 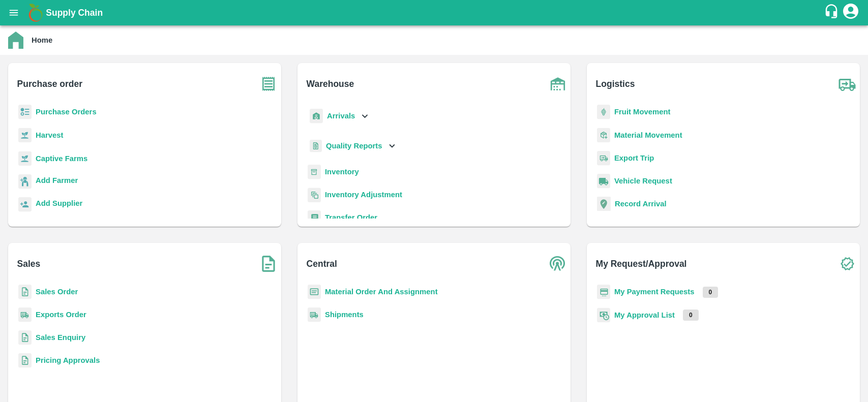 I want to click on div: account of current user, so click(x=851, y=13).